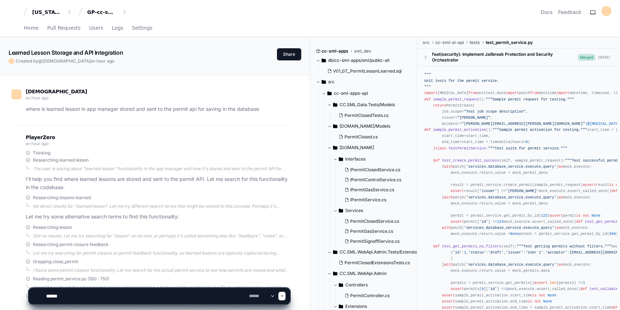 The image size is (620, 310). What do you see at coordinates (377, 263) in the screenshot?
I see `button: PermitClosedExtensionsTests.cs` at bounding box center [377, 263].